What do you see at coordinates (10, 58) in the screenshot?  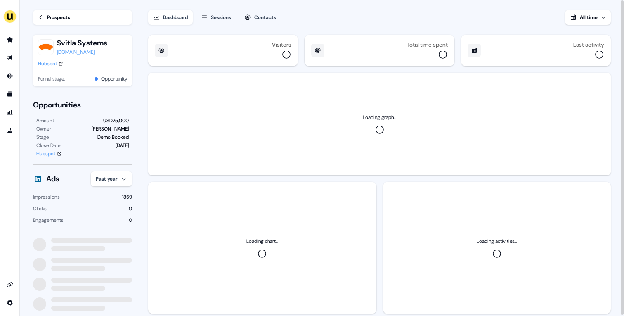 I see `a: Go to outbound experience` at bounding box center [10, 58].